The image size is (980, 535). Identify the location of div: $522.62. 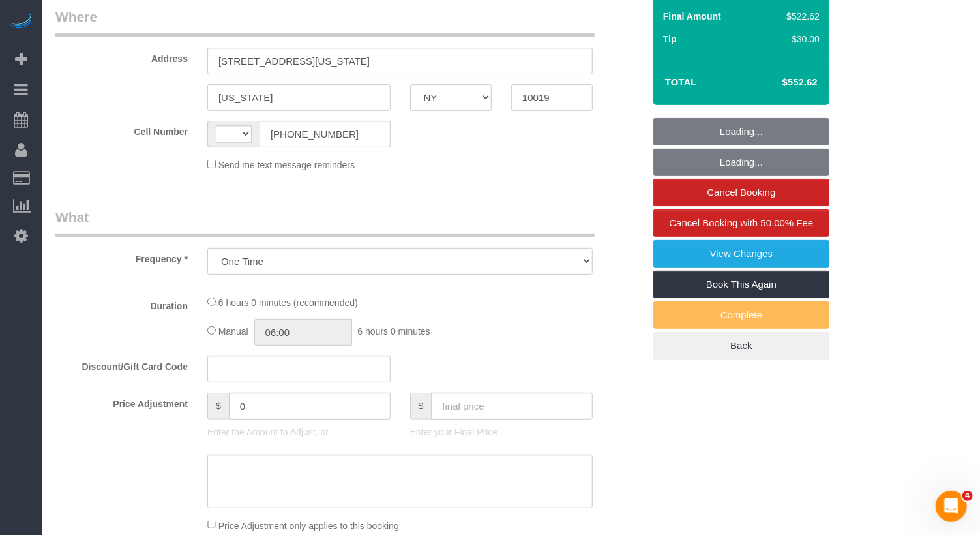
(801, 16).